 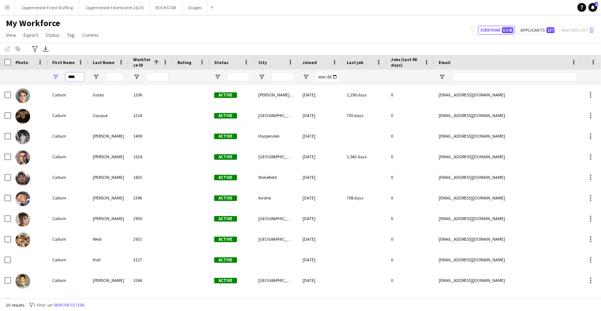 What do you see at coordinates (31, 35) in the screenshot?
I see `span: Export` at bounding box center [31, 35].